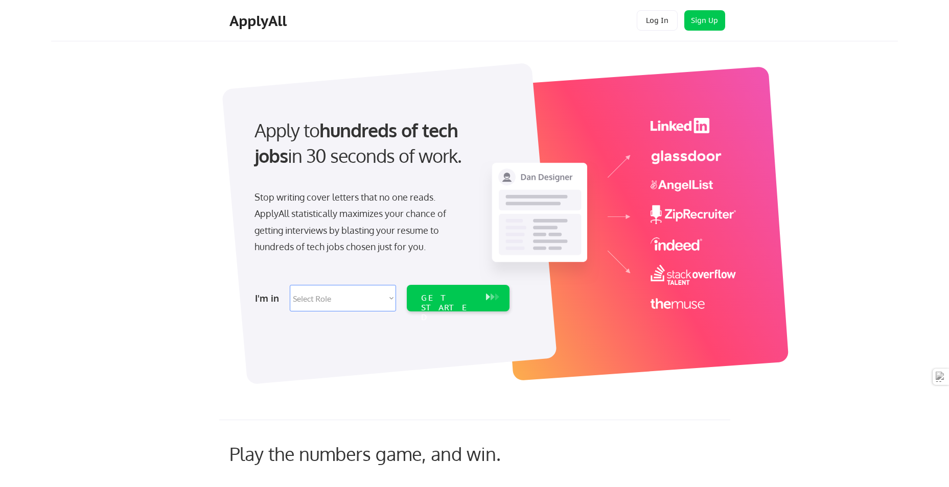 The image size is (949, 487). I want to click on button: Sign Up, so click(705, 20).